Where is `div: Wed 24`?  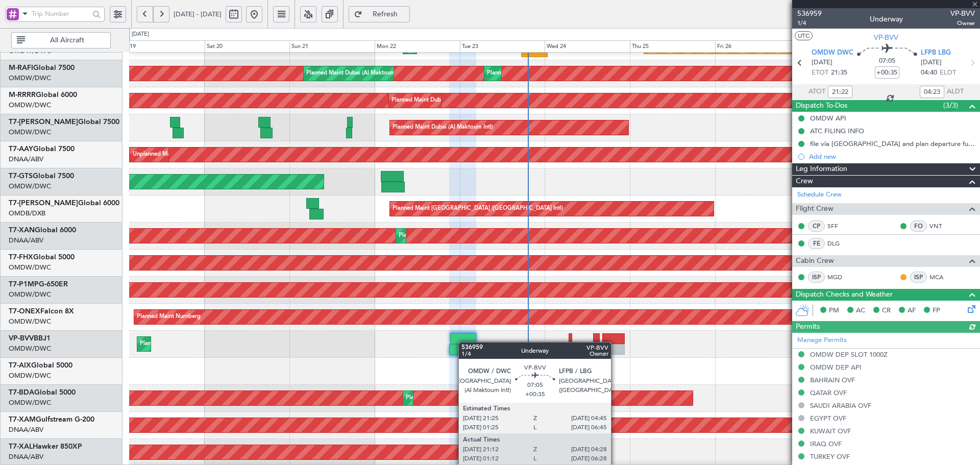 div: Wed 24 is located at coordinates (587, 46).